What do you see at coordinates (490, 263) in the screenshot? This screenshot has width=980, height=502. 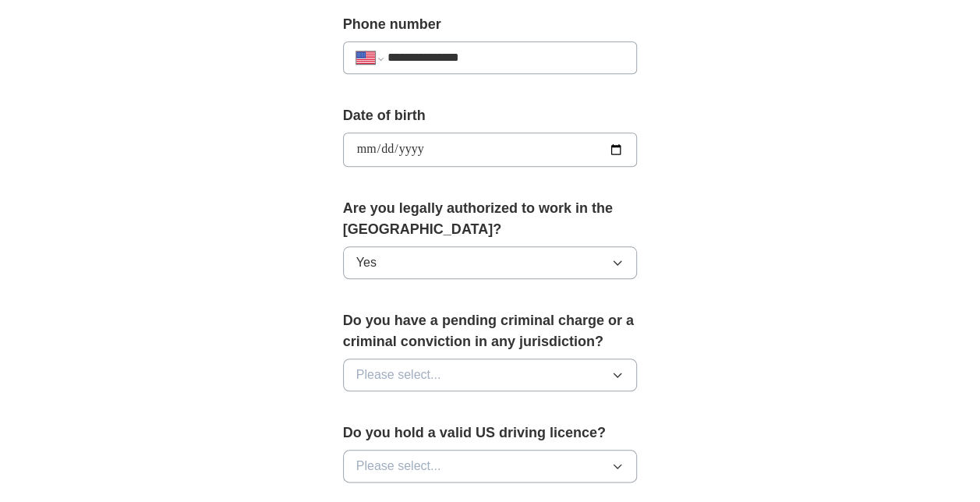 I see `button: Yes` at bounding box center [490, 263].